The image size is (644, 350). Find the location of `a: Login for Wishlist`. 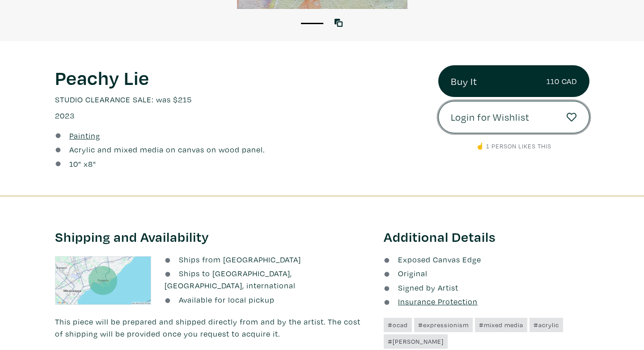

a: Login for Wishlist is located at coordinates (514, 117).